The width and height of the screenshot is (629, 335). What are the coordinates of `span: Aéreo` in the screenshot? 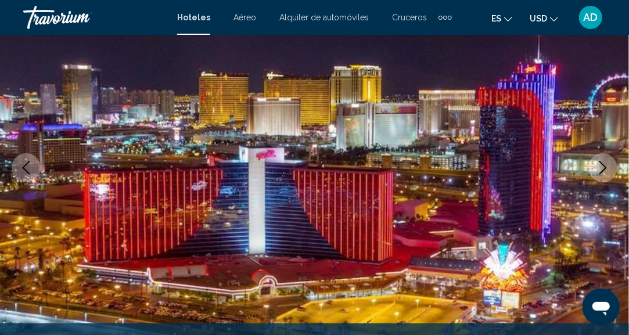 It's located at (245, 17).